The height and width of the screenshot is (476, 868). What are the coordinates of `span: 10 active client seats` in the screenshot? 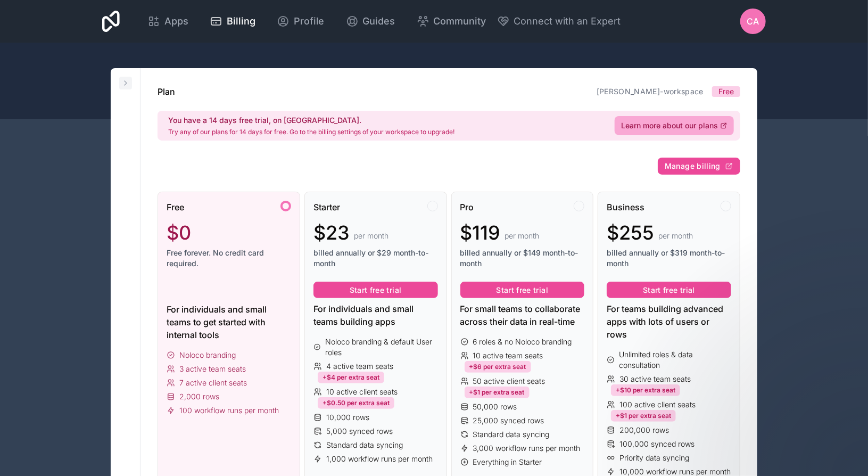 It's located at (362, 392).